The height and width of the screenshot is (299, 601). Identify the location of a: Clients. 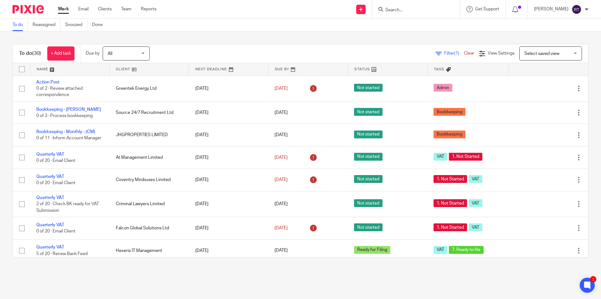
(105, 9).